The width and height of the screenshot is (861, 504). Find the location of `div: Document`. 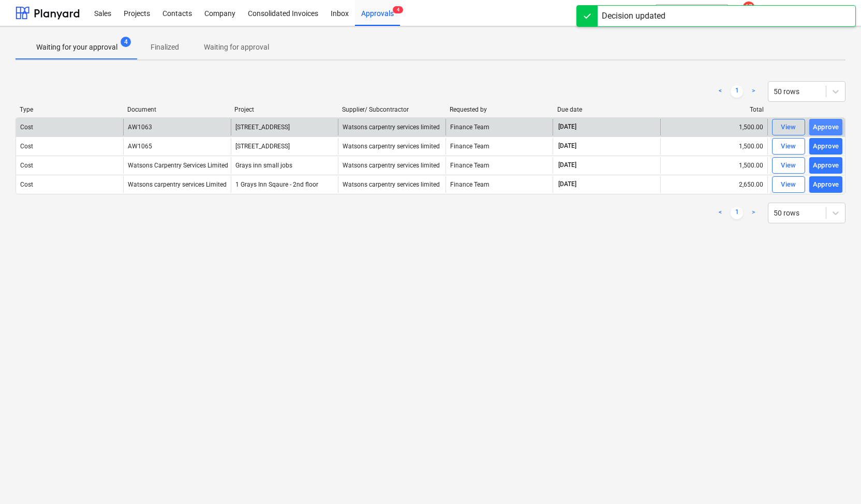

div: Document is located at coordinates (177, 109).